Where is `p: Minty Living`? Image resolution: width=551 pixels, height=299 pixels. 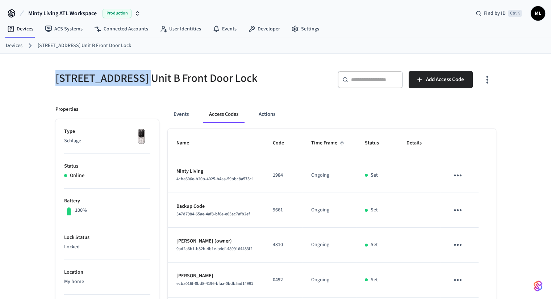
p: Minty Living is located at coordinates (216, 171).